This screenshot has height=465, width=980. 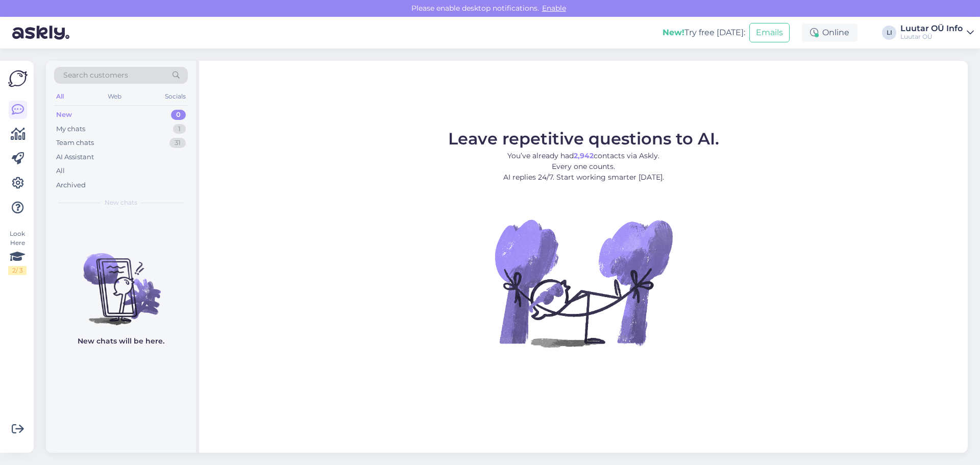 What do you see at coordinates (769, 33) in the screenshot?
I see `button: Emails` at bounding box center [769, 33].